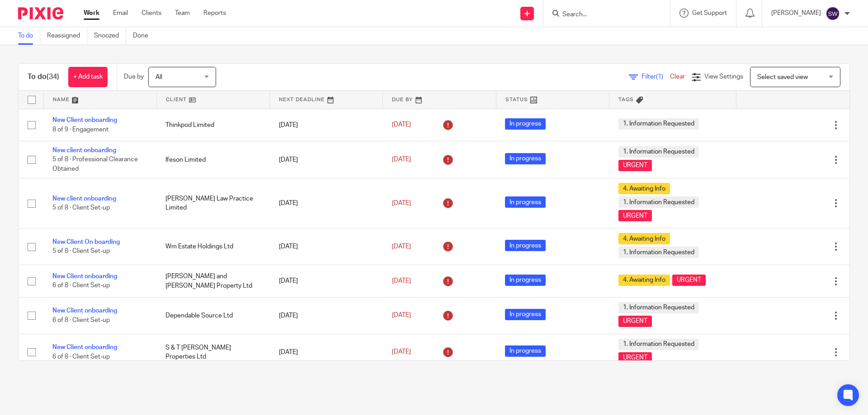  Describe the element at coordinates (626, 100) in the screenshot. I see `span: Tags` at that location.